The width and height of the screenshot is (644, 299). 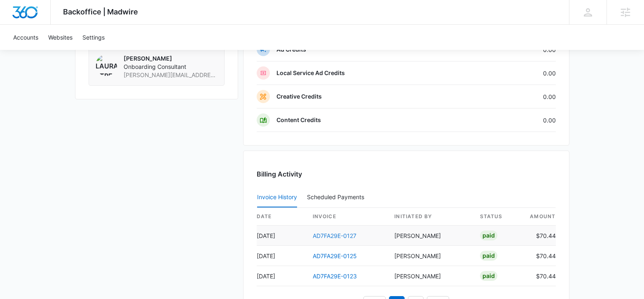 What do you see at coordinates (335, 276) in the screenshot?
I see `a: AD7FA29E-0123` at bounding box center [335, 276].